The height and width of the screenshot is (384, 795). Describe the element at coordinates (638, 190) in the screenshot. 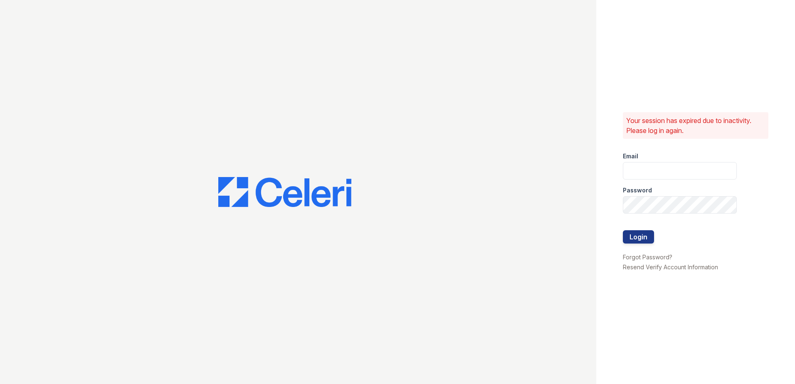

I see `label: Password` at that location.